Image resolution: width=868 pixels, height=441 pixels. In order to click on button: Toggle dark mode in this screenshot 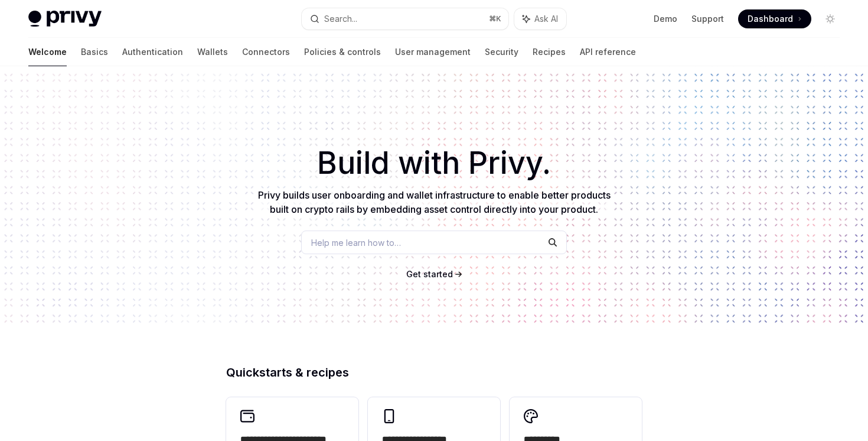, I will do `click(830, 19)`.